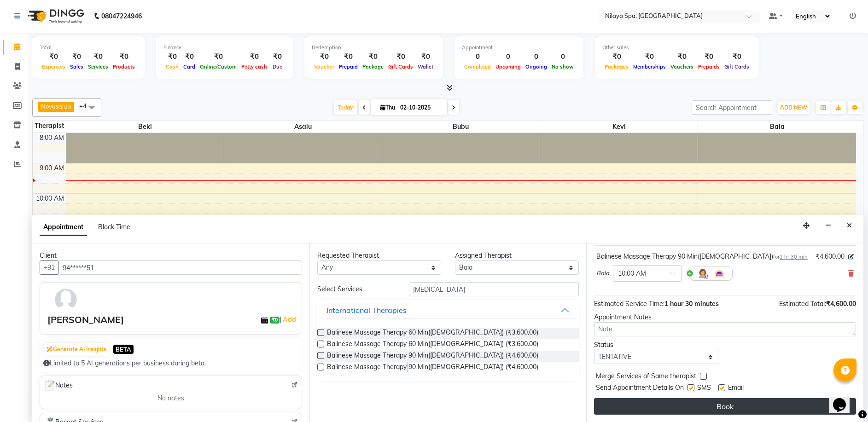  Describe the element at coordinates (374, 48) in the screenshot. I see `div: Redemption` at that location.